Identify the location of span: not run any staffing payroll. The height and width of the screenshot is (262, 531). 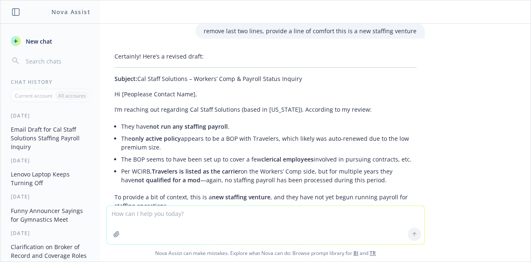
(188, 126).